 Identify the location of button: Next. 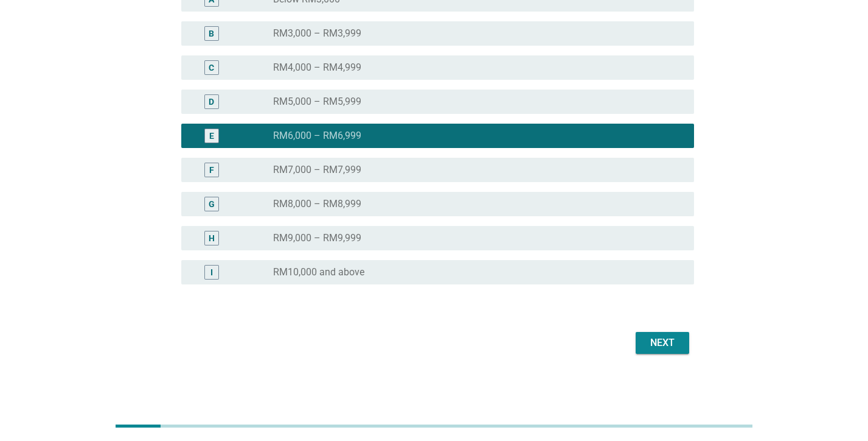
(663, 343).